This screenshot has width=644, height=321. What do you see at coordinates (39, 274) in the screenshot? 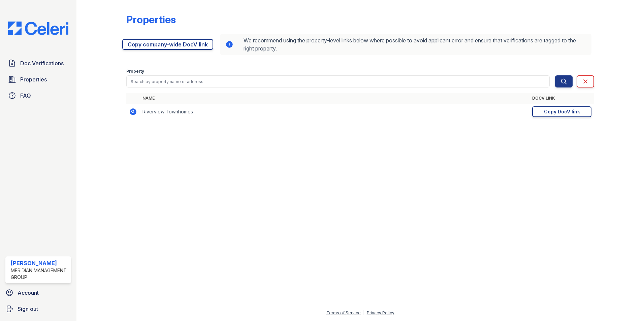
I see `div: Meridian Management Group` at bounding box center [39, 274].